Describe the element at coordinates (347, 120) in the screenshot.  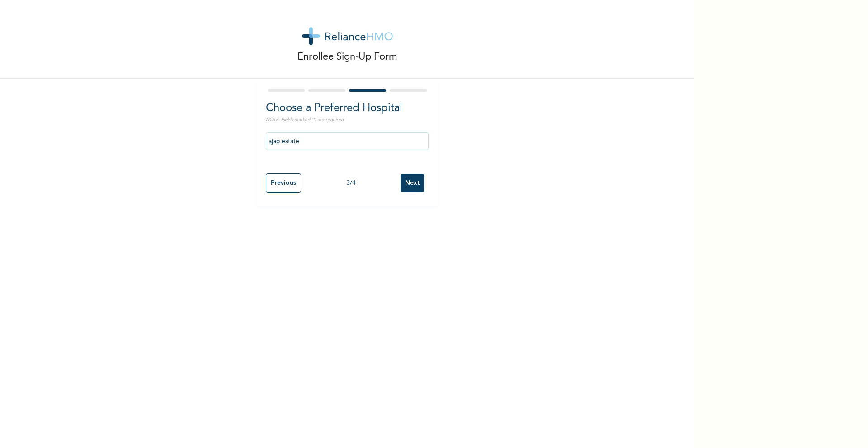
I see `p: NOTE: Fields marked (*) are required` at that location.